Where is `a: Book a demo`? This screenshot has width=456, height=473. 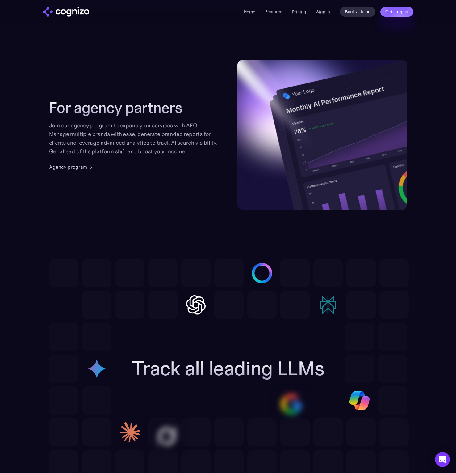
a: Book a demo is located at coordinates (358, 12).